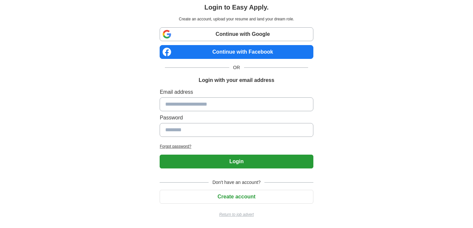 The image size is (473, 228). I want to click on a: Create account, so click(236, 196).